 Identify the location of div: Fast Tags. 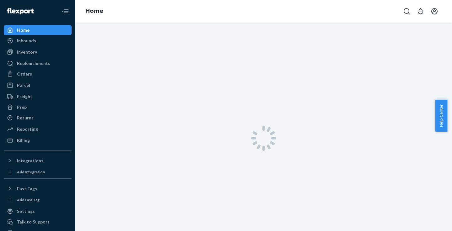
(27, 189).